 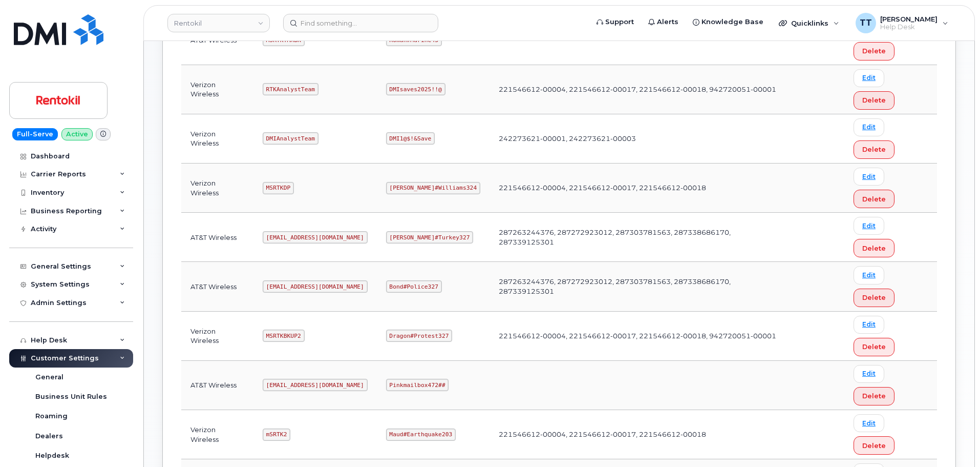 I want to click on span: Alerts, so click(x=668, y=22).